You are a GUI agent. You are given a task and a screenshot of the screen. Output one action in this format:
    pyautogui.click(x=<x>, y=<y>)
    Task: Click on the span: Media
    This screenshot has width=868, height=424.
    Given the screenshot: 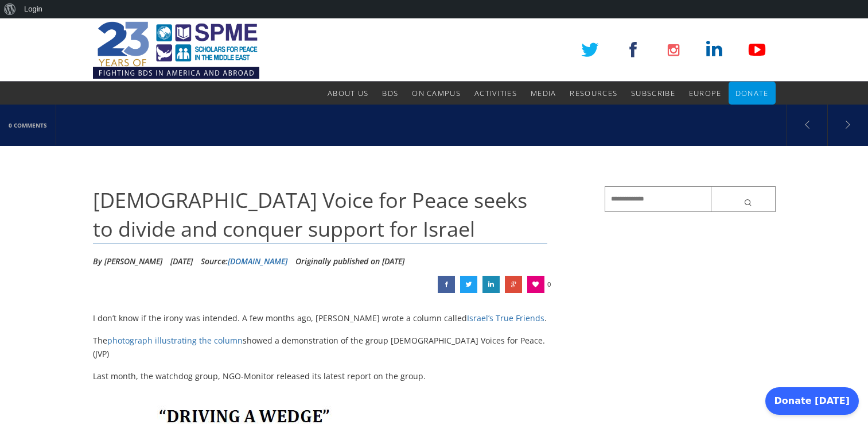 What is the action you would take?
    pyautogui.click(x=544, y=93)
    